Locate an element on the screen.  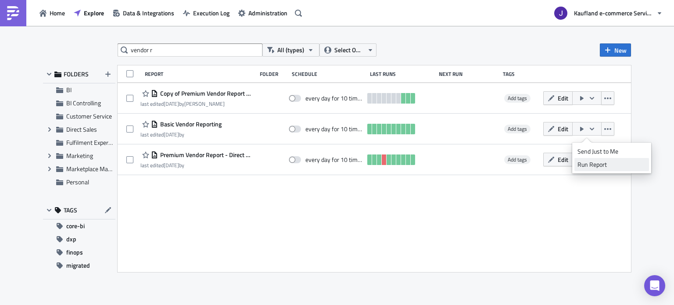
span: Premium Vendor Report - Direct Sales is located at coordinates (205, 155).